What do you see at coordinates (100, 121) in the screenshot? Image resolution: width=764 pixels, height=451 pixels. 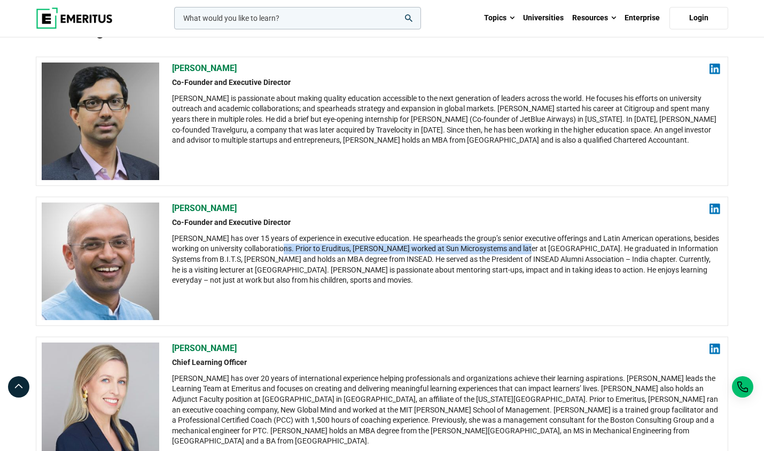 I see `img: Ashwin-Damera-300x300-1` at bounding box center [100, 121].